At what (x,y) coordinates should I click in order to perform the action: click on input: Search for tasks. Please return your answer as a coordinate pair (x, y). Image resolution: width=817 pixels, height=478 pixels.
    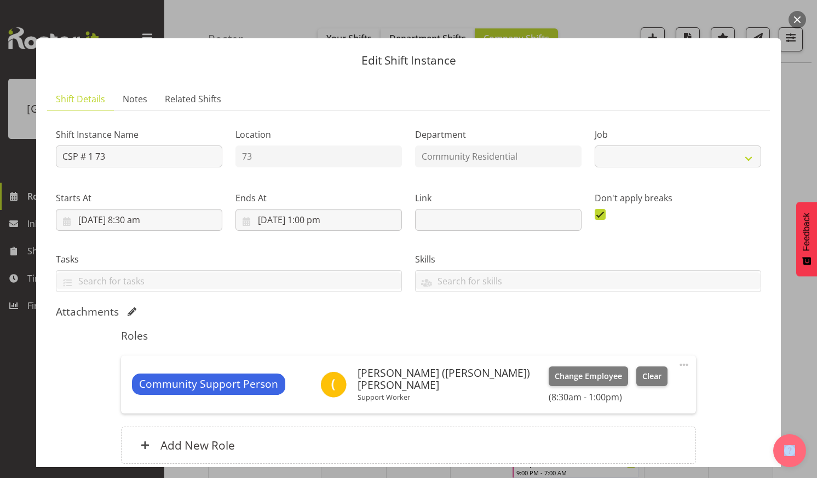
    Looking at the image, I should click on (229, 281).